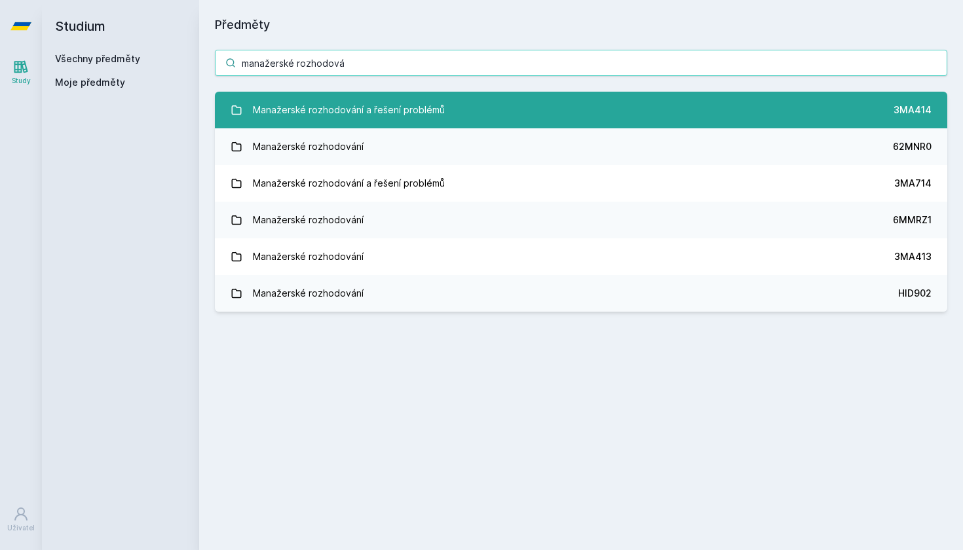 This screenshot has width=963, height=550. What do you see at coordinates (21, 528) in the screenshot?
I see `div: Uživatel` at bounding box center [21, 528].